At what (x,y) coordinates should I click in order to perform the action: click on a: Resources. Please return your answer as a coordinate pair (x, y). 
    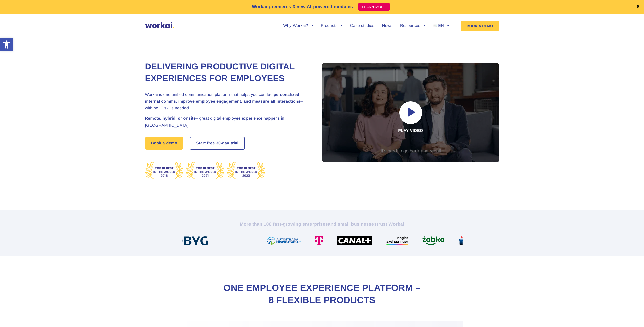
    Looking at the image, I should click on (413, 26).